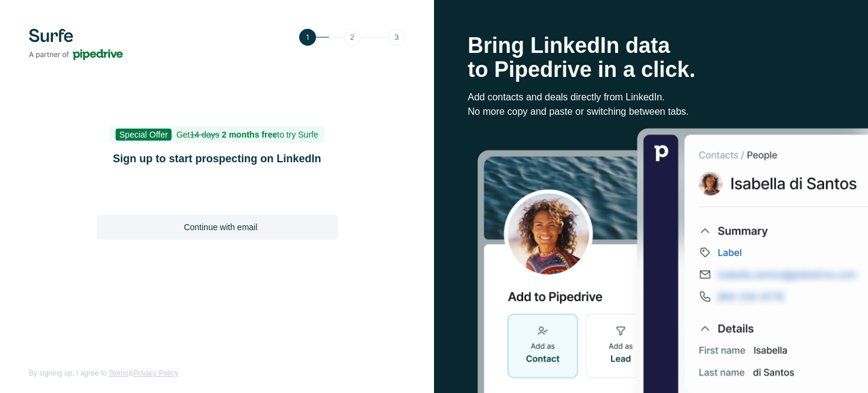 The image size is (868, 393). Describe the element at coordinates (651, 98) in the screenshot. I see `p: Add contacts and deals directly from LinkedIn.` at that location.